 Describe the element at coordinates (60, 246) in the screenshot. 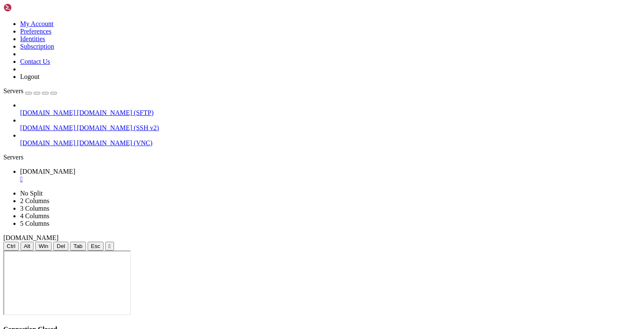

I see `button: Del` at that location.